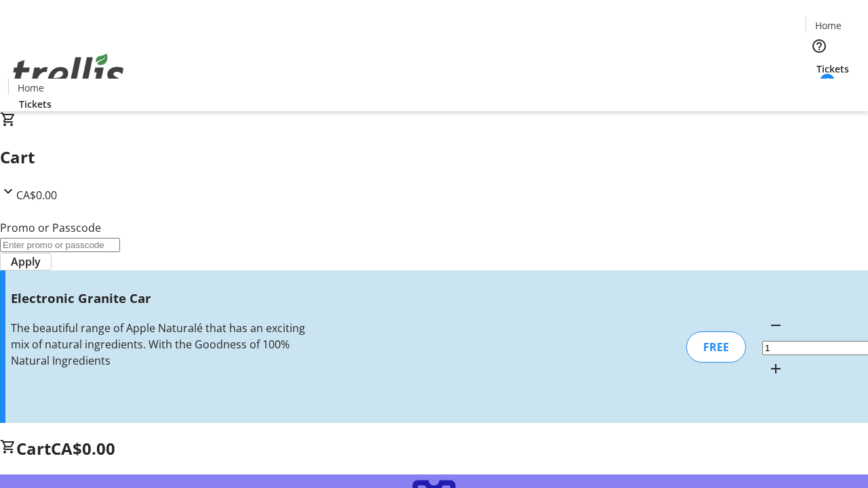  Describe the element at coordinates (68, 73) in the screenshot. I see `img: Orient E2E Organization K8CoPr9B6o's Logo` at that location.